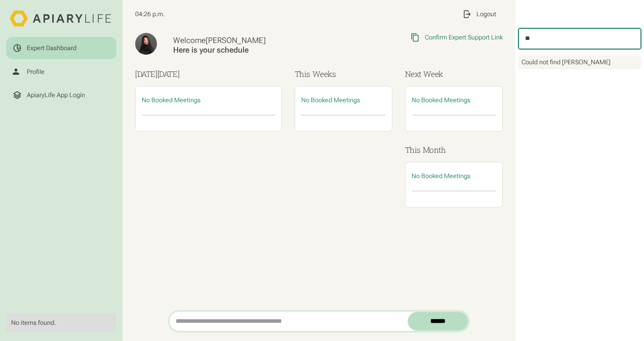 The height and width of the screenshot is (341, 644). I want to click on h3: This Weeks, so click(343, 74).